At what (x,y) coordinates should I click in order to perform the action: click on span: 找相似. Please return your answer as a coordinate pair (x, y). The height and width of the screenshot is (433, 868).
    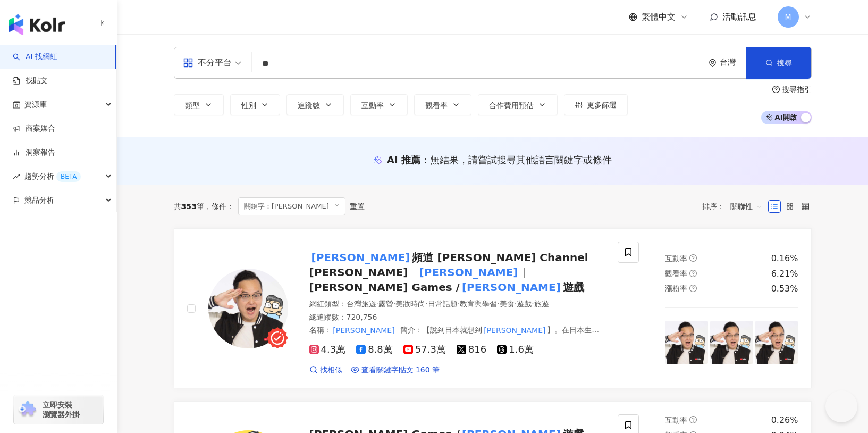
    Looking at the image, I should click on (331, 370).